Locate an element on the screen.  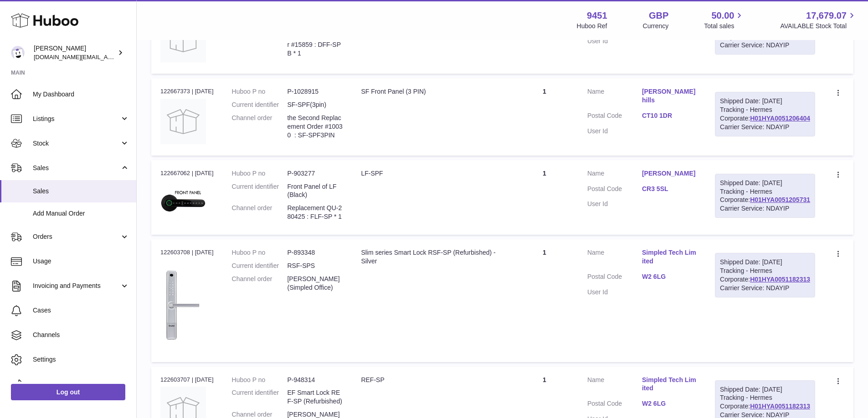
div: REF-SP is located at coordinates (431, 380).